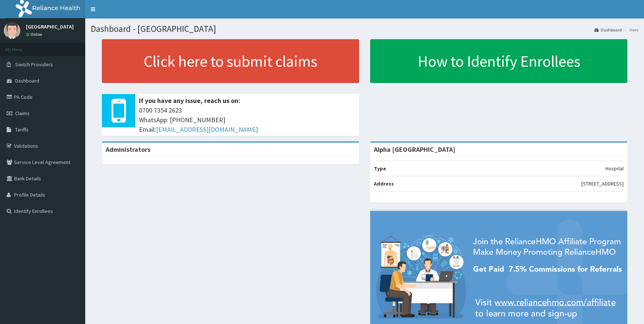 The image size is (644, 324). I want to click on b: Administrators, so click(128, 149).